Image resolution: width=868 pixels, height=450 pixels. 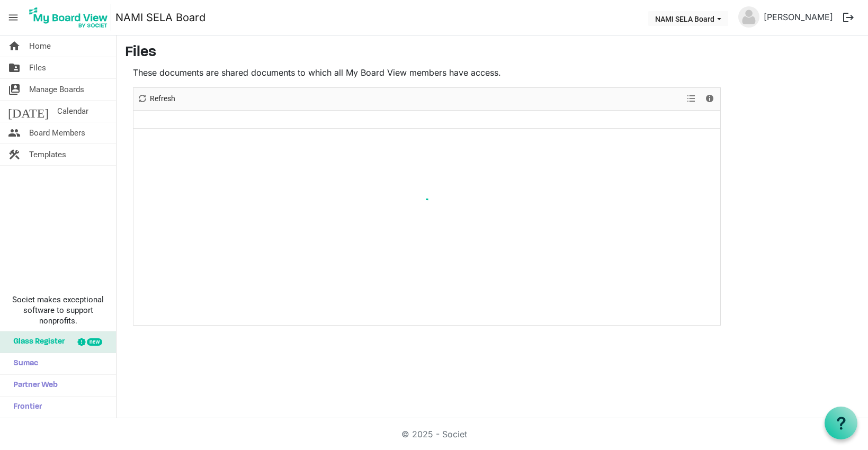 What do you see at coordinates (435, 434) in the screenshot?
I see `a: © 2025 - Societ` at bounding box center [435, 434].